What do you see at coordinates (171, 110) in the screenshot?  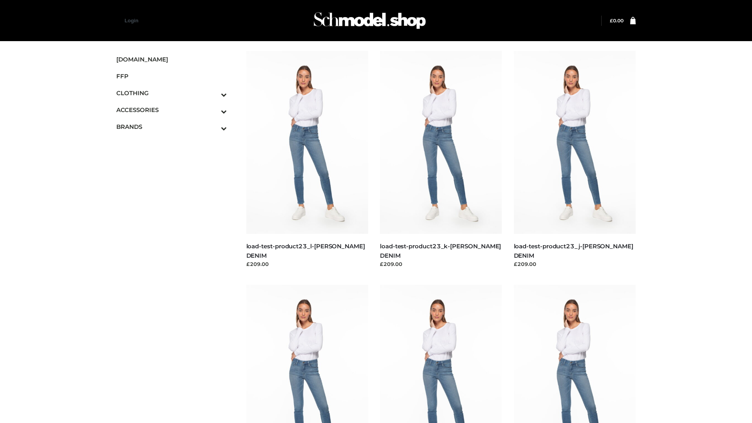 I see `a: ACCESSORIESToggle Submenu` at bounding box center [171, 110].